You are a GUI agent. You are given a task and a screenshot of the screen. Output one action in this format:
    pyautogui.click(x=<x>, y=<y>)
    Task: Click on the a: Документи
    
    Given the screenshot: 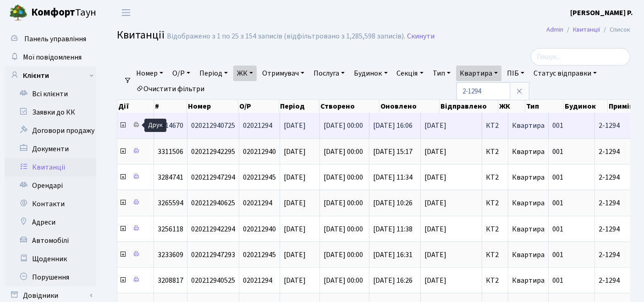 What is the action you would take?
    pyautogui.click(x=50, y=149)
    